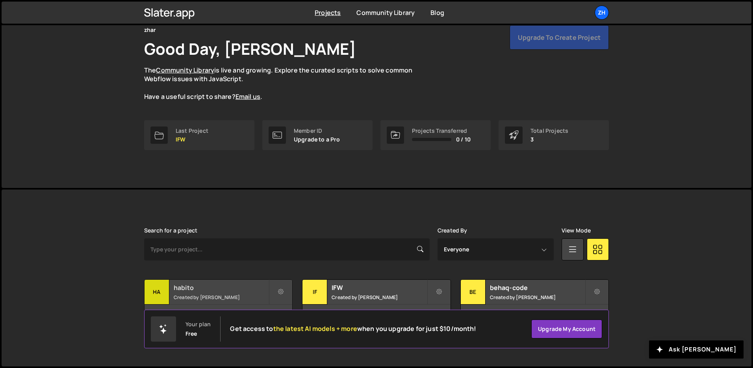  I want to click on div: Member ID, so click(317, 131).